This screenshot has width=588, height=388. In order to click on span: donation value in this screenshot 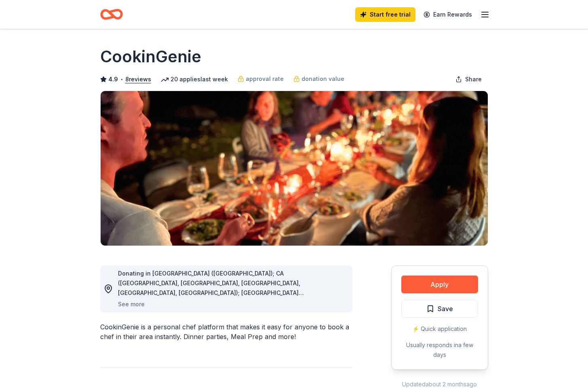, I will do `click(323, 79)`.